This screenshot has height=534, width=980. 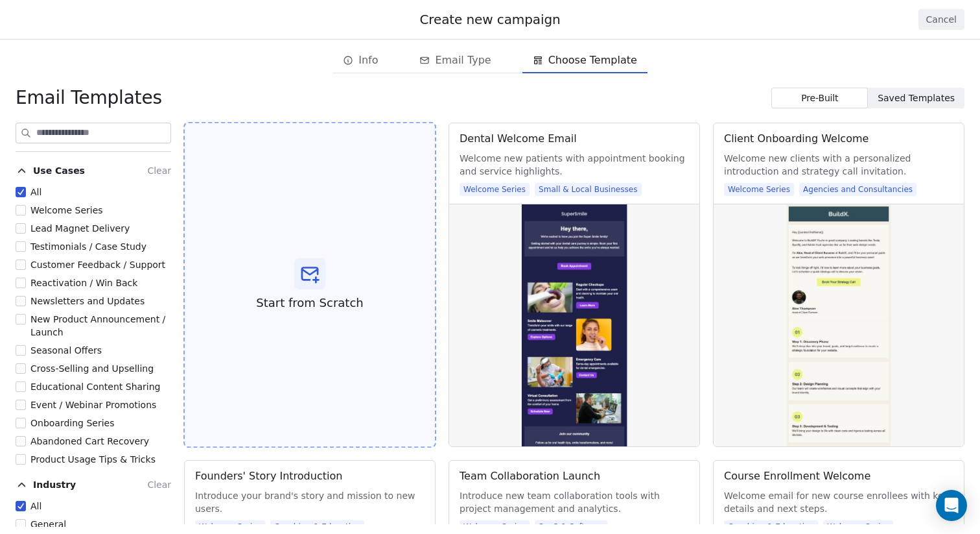 What do you see at coordinates (94, 325) in the screenshot?
I see `div: Use CasesClear` at bounding box center [94, 325].